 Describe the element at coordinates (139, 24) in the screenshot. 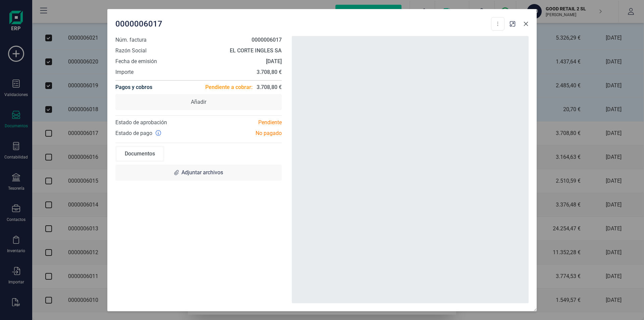

I see `span: 0000006017` at that location.